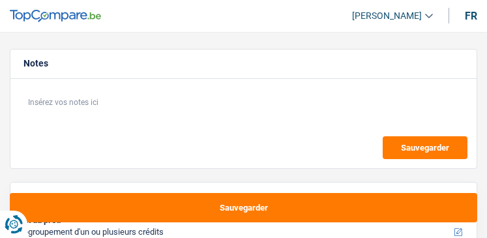 This screenshot has width=487, height=238. What do you see at coordinates (425, 147) in the screenshot?
I see `span: Sauvegarder` at bounding box center [425, 147].